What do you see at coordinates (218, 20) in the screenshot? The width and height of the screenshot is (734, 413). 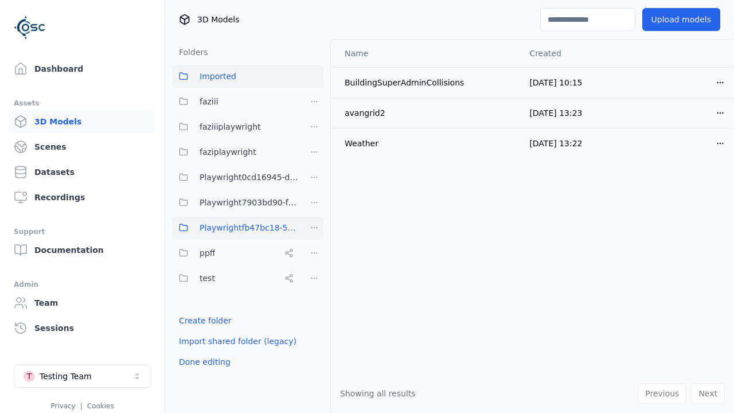 I see `span: 3D Models` at bounding box center [218, 20].